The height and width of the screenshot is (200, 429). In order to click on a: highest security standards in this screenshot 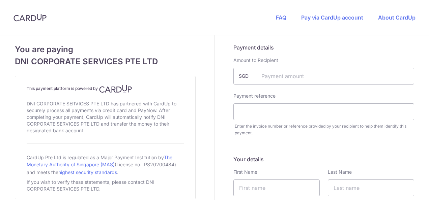, I will do `click(88, 172)`.